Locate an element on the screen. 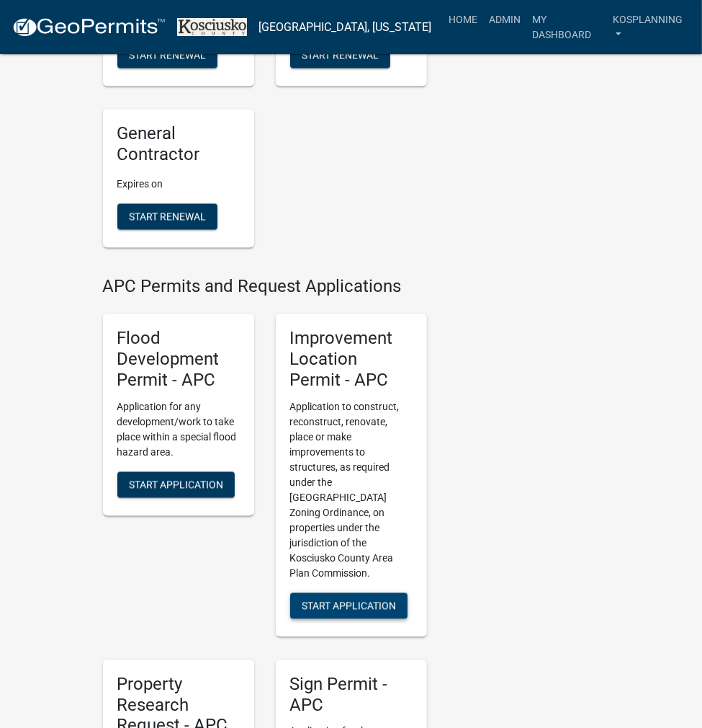  p: Expires on is located at coordinates (178, 185).